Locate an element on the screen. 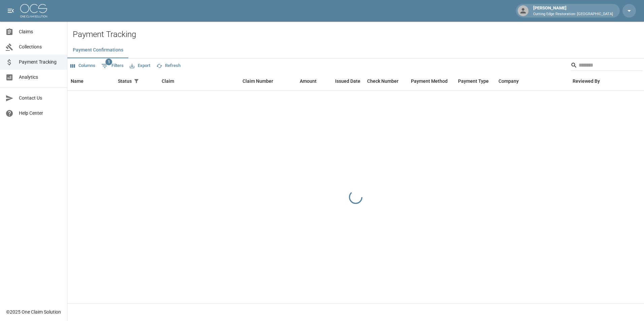 The width and height of the screenshot is (644, 321). div: dynamic tabs is located at coordinates (356, 50).